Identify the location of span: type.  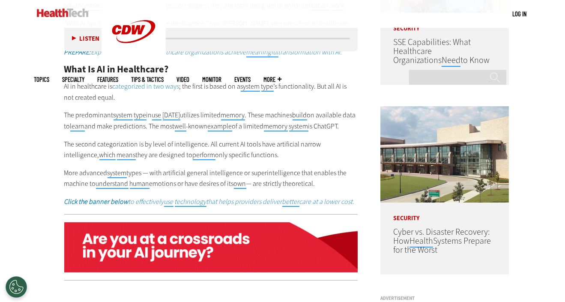
(140, 115).